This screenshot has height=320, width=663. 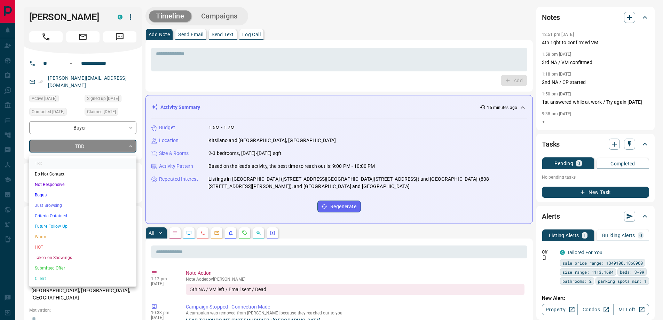 What do you see at coordinates (83, 237) in the screenshot?
I see `li: Warm` at bounding box center [83, 237].